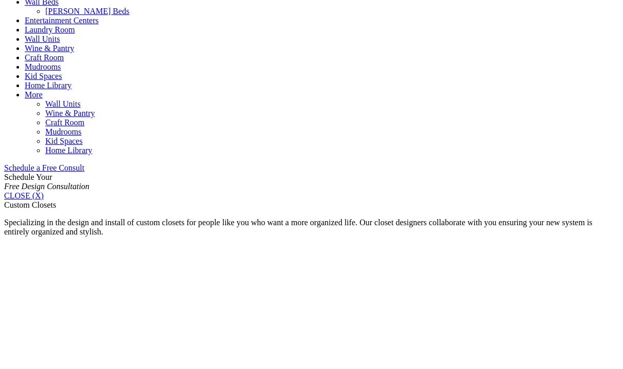 This screenshot has width=623, height=369. What do you see at coordinates (47, 186) in the screenshot?
I see `em: Free Design Consultation` at bounding box center [47, 186].